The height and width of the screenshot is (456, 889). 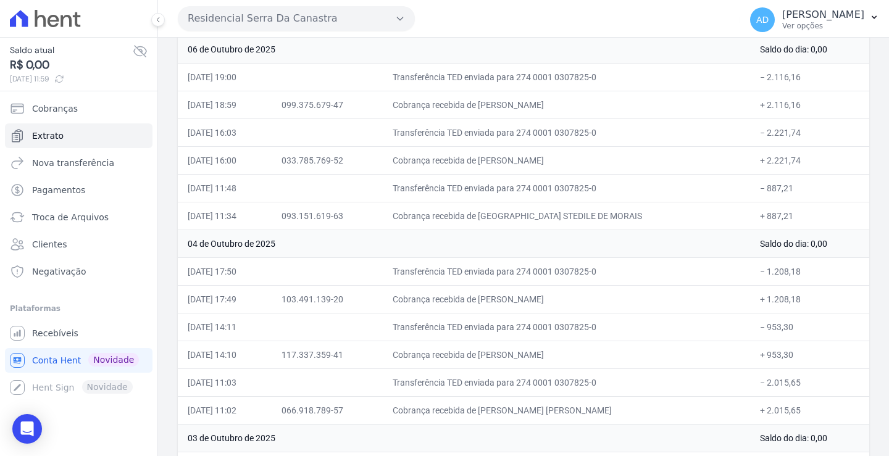 I want to click on td: + 953,30, so click(x=809, y=354).